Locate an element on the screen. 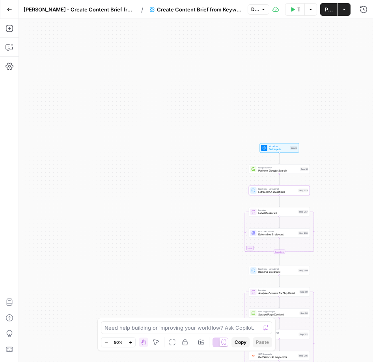 Image resolution: width=373 pixels, height=362 pixels. button: Test Workflow is located at coordinates (295, 9).